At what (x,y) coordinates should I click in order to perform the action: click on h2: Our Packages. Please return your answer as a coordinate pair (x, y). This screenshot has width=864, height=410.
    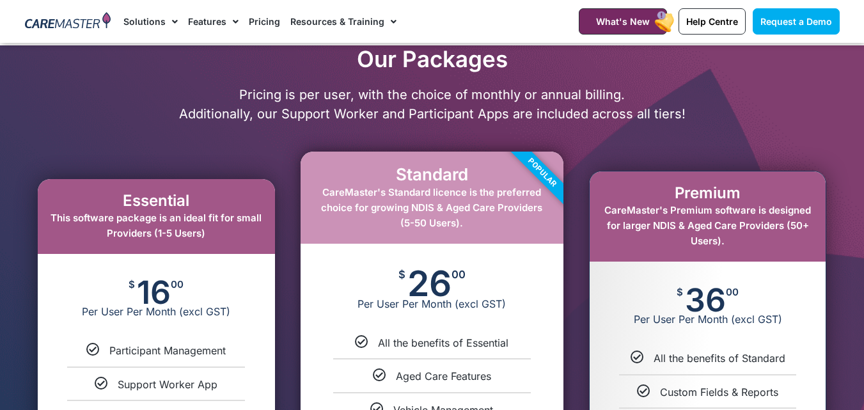
    Looking at the image, I should click on (433, 59).